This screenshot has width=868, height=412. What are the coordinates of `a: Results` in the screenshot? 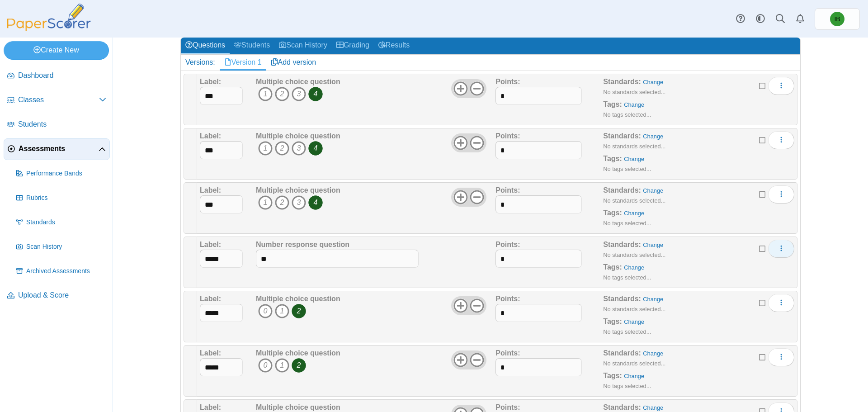 It's located at (394, 45).